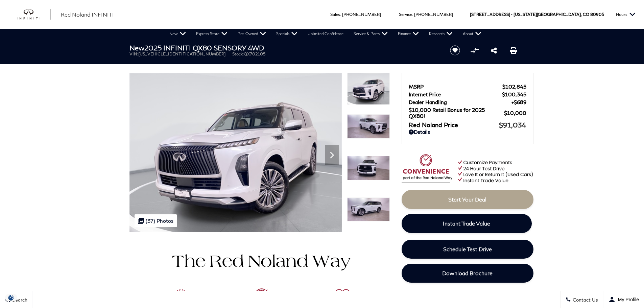 This screenshot has width=644, height=308. What do you see at coordinates (466, 223) in the screenshot?
I see `a: Instant Trade Value` at bounding box center [466, 223].